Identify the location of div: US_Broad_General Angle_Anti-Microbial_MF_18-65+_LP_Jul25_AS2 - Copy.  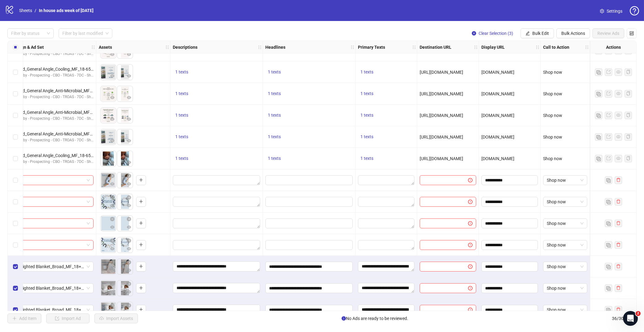
(49, 91).